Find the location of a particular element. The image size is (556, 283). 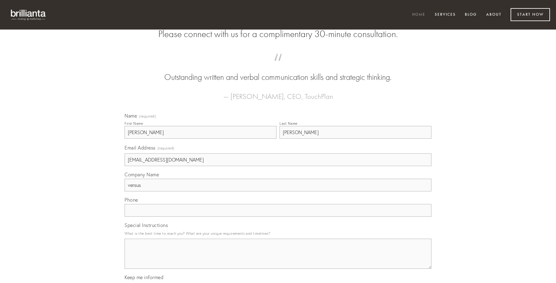

span: Company Name is located at coordinates (142, 174).